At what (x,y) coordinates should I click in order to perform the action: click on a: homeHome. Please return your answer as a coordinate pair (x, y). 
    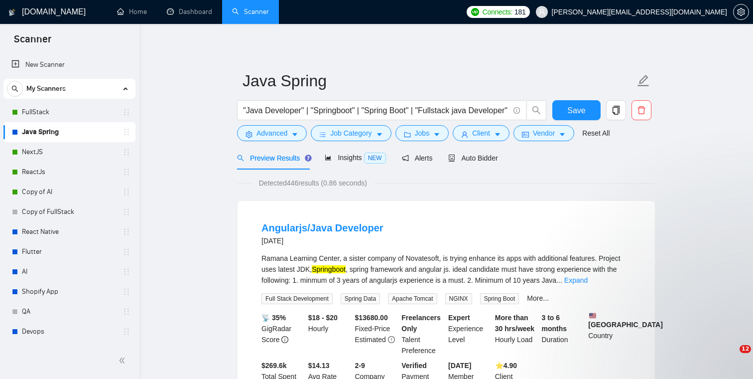
    Looking at the image, I should click on (132, 11).